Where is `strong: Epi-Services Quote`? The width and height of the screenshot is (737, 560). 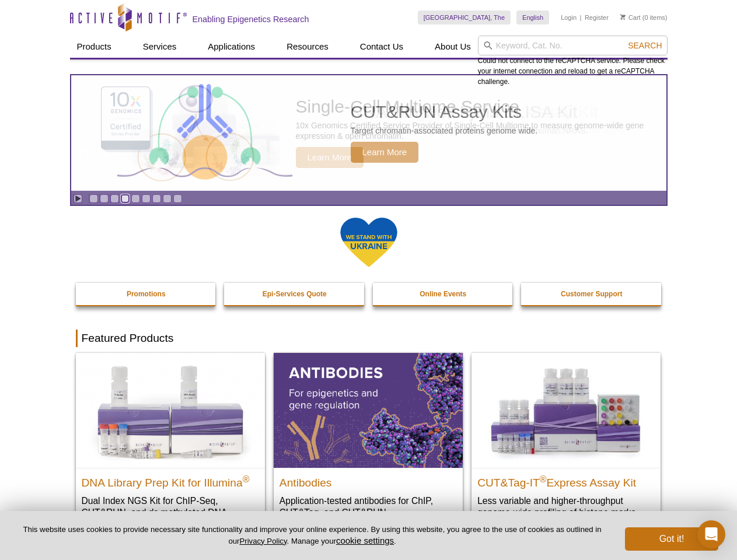 strong: Epi-Services Quote is located at coordinates (295, 294).